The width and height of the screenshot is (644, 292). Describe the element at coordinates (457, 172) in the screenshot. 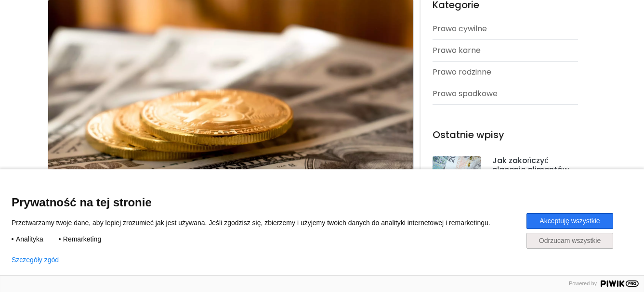

I see `img: post-thumb` at that location.